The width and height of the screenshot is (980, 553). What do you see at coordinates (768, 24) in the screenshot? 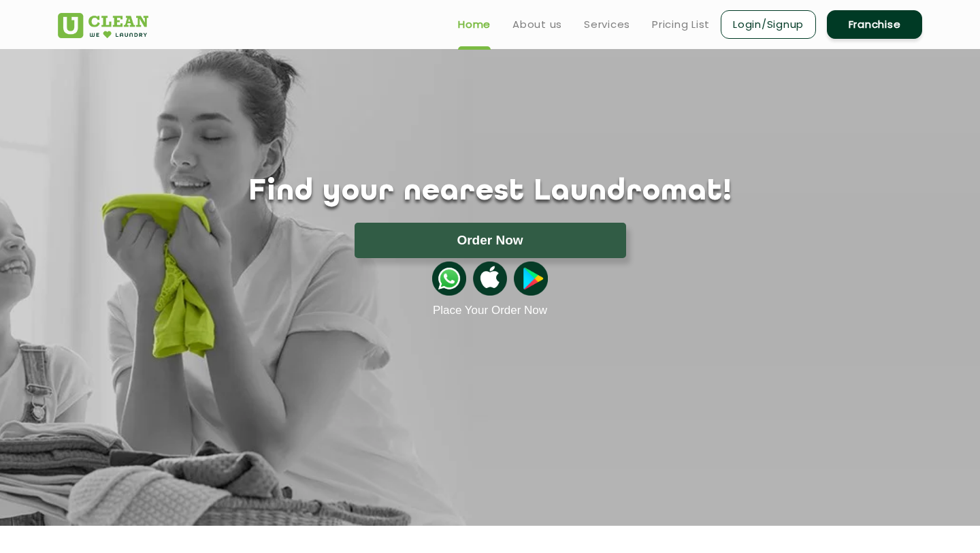
I see `a: Login/Signup` at bounding box center [768, 24].